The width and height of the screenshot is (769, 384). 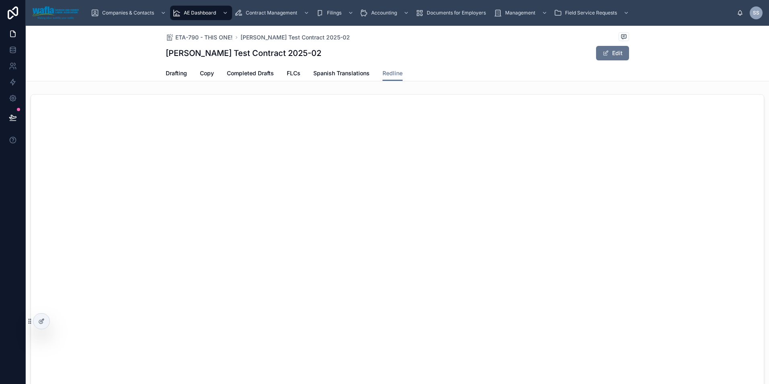 What do you see at coordinates (456, 13) in the screenshot?
I see `span: Documents for Employers` at bounding box center [456, 13].